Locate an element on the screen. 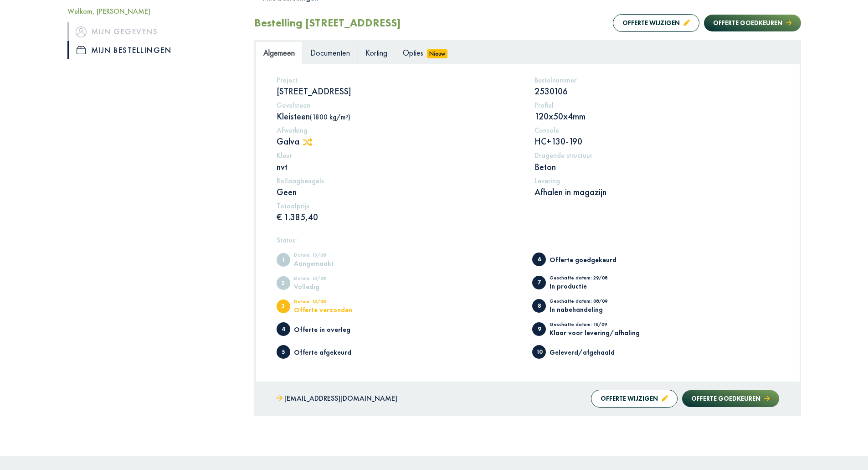 Image resolution: width=868 pixels, height=470 pixels. p: Geen is located at coordinates (399, 192).